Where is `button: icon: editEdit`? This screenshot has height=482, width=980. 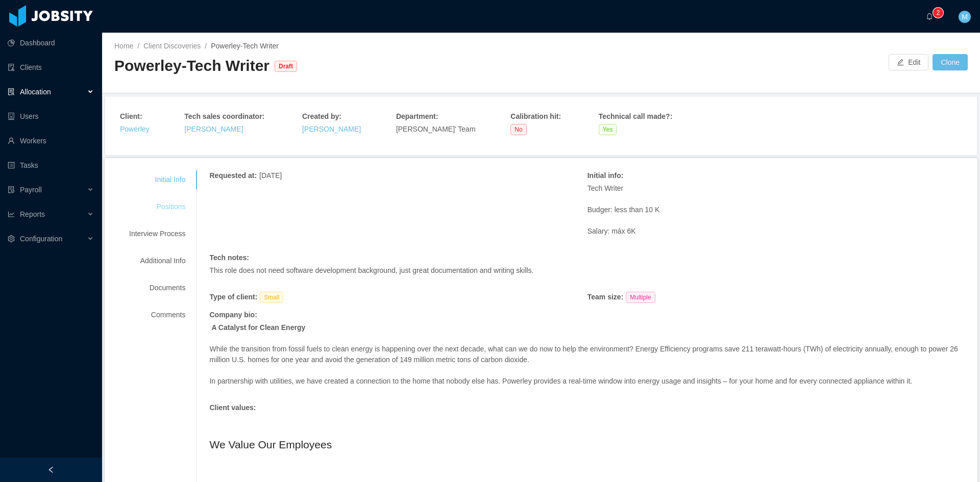
button: icon: editEdit is located at coordinates (908, 63).